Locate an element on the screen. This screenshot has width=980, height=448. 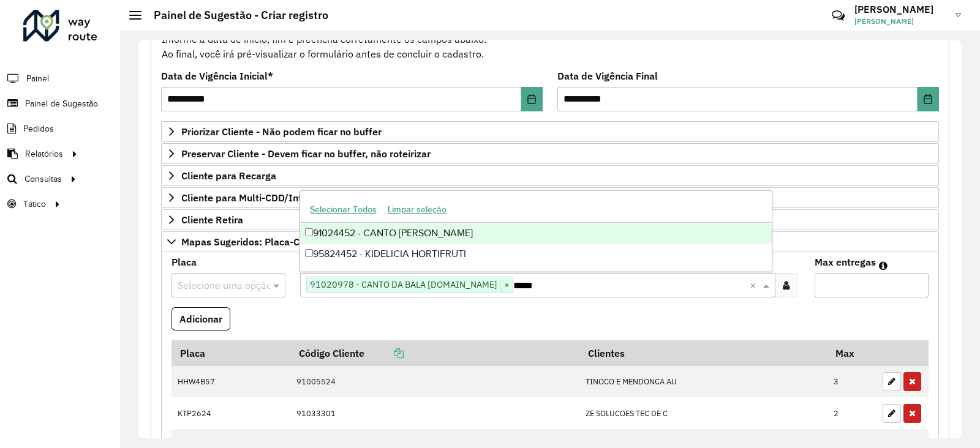
th: Placa is located at coordinates (231, 353).